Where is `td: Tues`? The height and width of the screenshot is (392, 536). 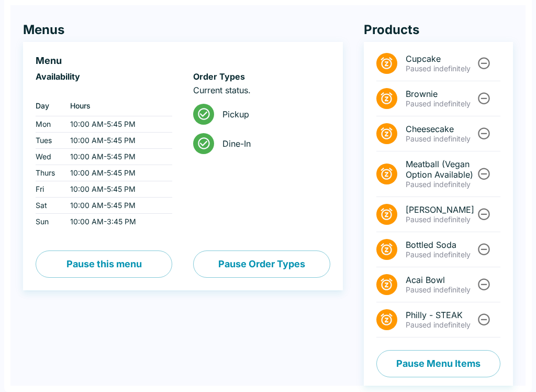 td: Tues is located at coordinates (49, 140).